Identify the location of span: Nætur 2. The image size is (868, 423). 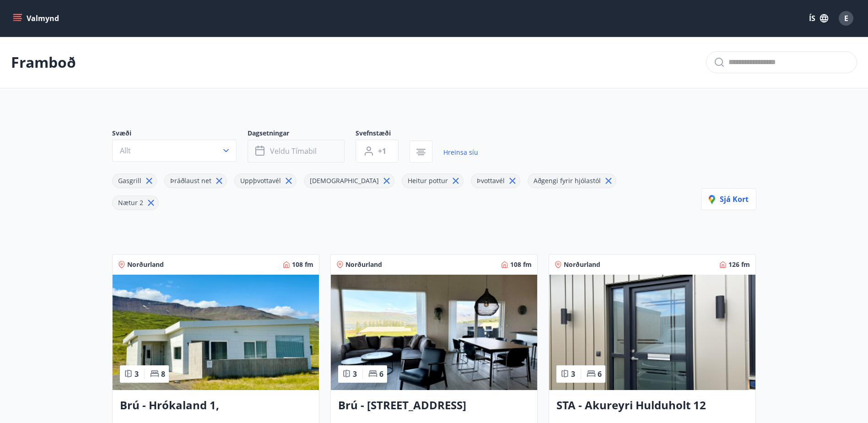
(130, 202).